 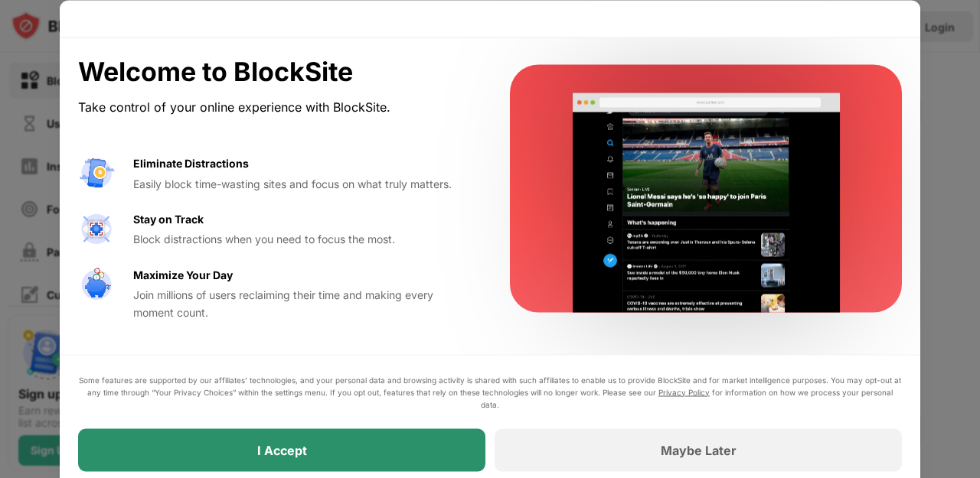 I want to click on div: Maximize Your Day, so click(x=183, y=274).